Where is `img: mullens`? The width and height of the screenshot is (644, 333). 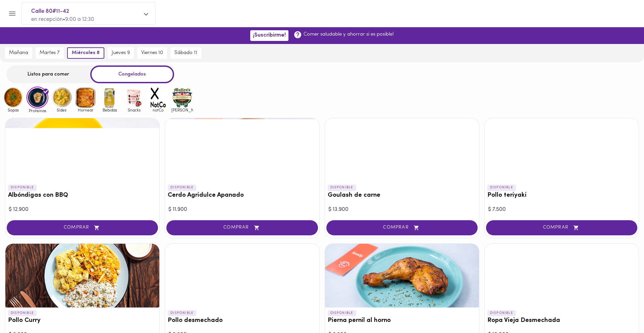 img: mullens is located at coordinates (182, 97).